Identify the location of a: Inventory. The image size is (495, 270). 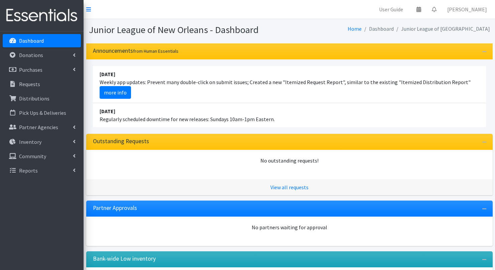
(42, 142).